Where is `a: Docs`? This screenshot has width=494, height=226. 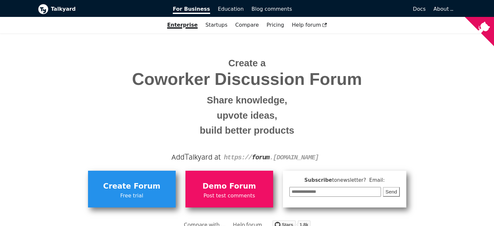
a: Docs is located at coordinates (363, 9).